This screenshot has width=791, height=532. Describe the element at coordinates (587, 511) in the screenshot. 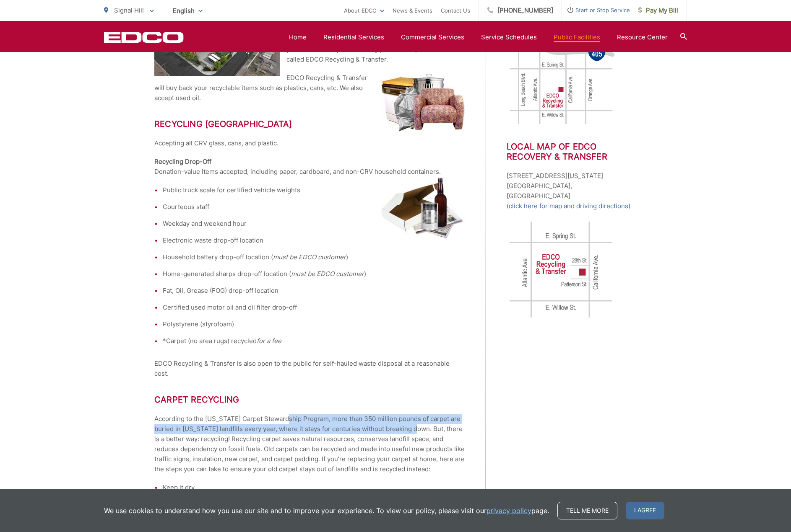

I see `a: Tell me more` at that location.